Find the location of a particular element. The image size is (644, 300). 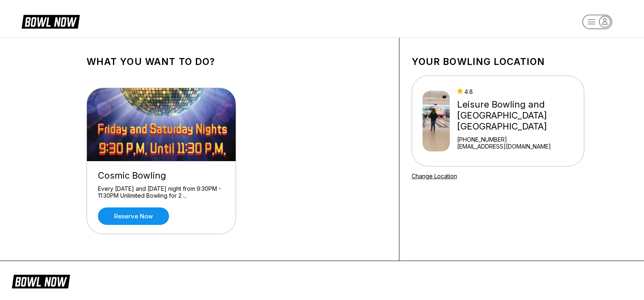

h1: What you want to do? is located at coordinates (236, 62).